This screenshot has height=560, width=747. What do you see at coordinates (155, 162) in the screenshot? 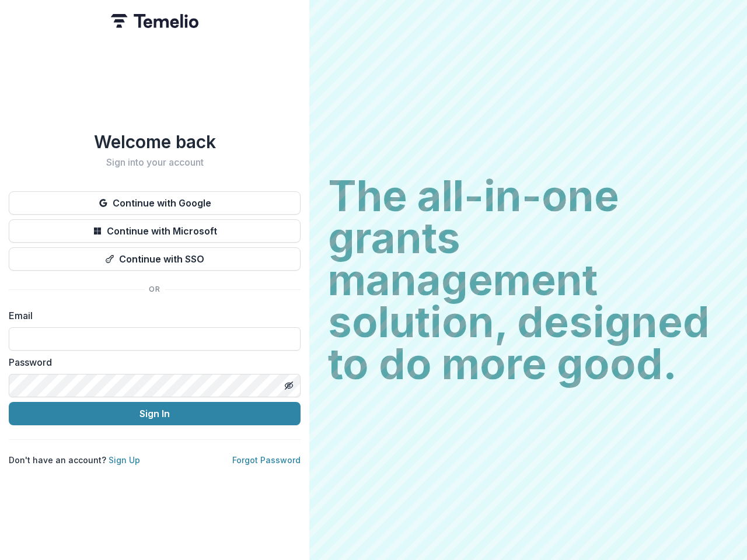
I see `h2: Sign into your account` at bounding box center [155, 162].